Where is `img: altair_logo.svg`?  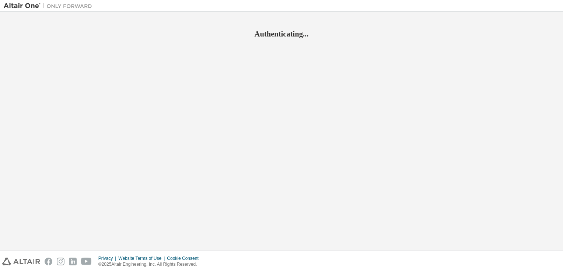 img: altair_logo.svg is located at coordinates (21, 261).